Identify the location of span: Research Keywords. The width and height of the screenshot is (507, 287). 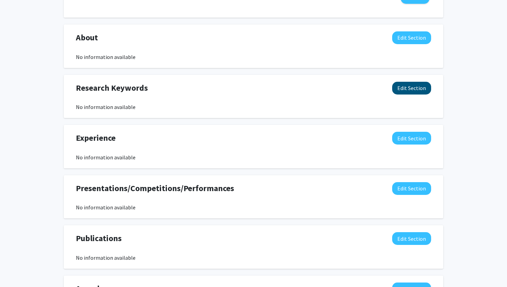
(112, 88).